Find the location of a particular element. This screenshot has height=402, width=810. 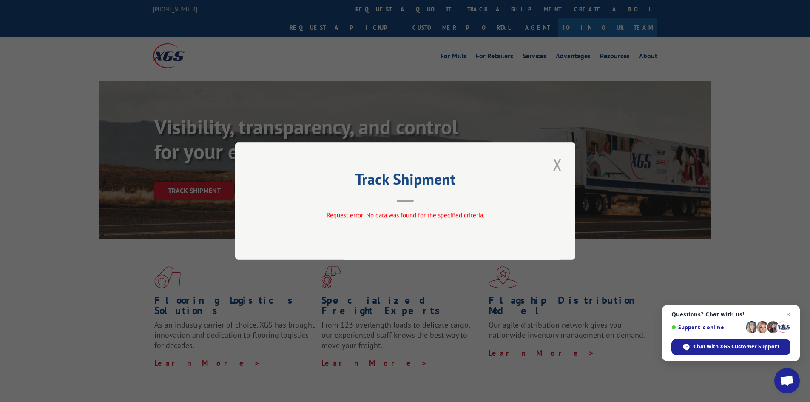

a: Open chat is located at coordinates (787, 381).